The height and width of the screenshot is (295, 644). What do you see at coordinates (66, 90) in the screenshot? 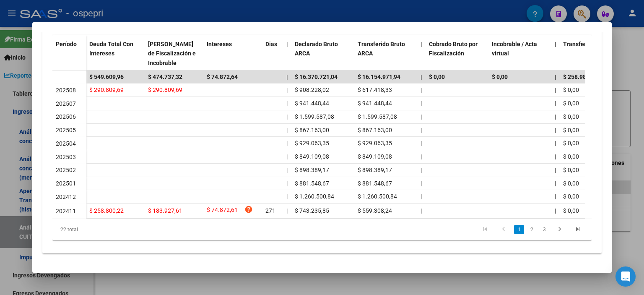
I see `span: 202508` at bounding box center [66, 90].